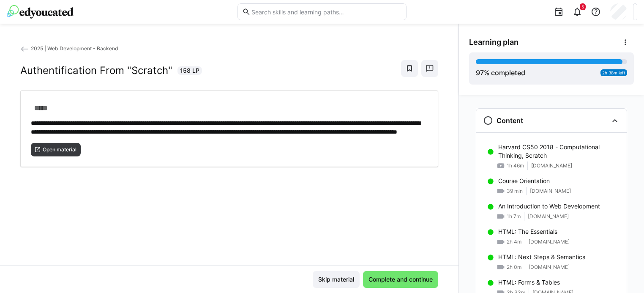 The width and height of the screenshot is (644, 293). I want to click on span: 5, so click(582, 7).